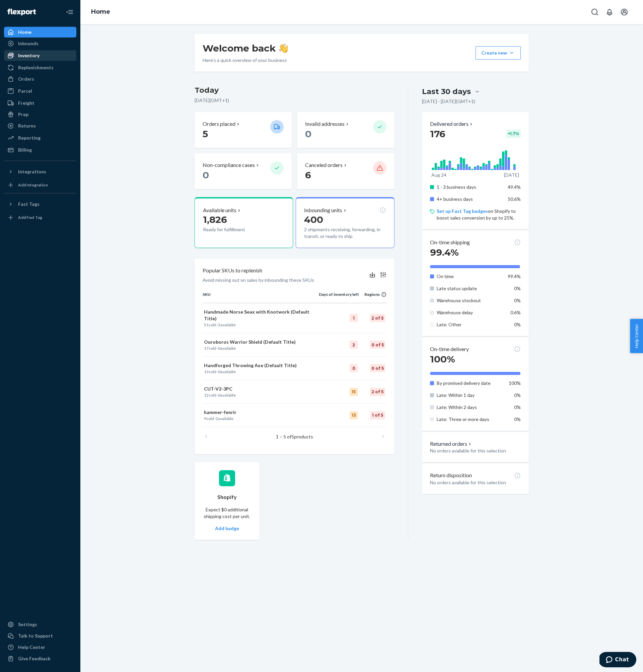  What do you see at coordinates (345, 223) in the screenshot?
I see `button: Inbounding units4002 shipments receiving, forwarding, in transit, or ready to ship` at bounding box center [345, 223].